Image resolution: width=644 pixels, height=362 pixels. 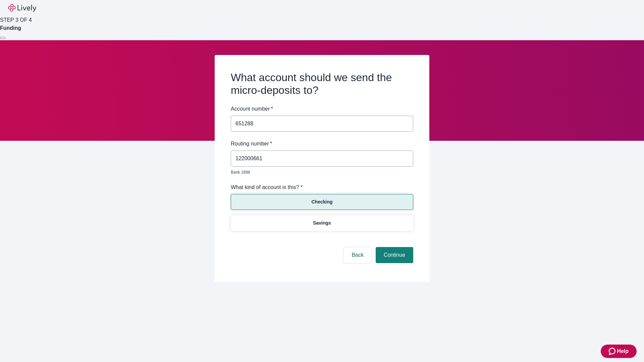 What do you see at coordinates (252, 109) in the screenshot?
I see `label: Account number` at bounding box center [252, 109].